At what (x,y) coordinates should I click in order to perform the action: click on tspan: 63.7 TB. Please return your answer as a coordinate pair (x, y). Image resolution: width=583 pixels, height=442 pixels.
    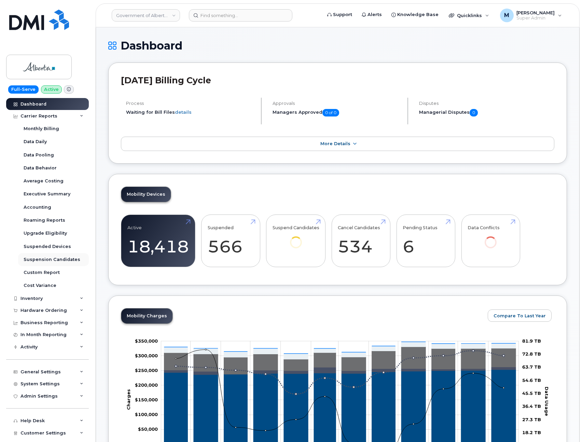
    Looking at the image, I should click on (531, 367).